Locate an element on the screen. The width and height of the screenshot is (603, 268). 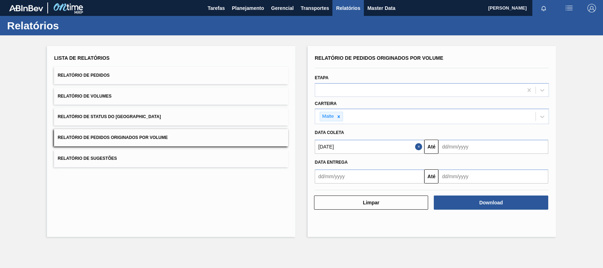
span: Data coleta is located at coordinates (329, 132).